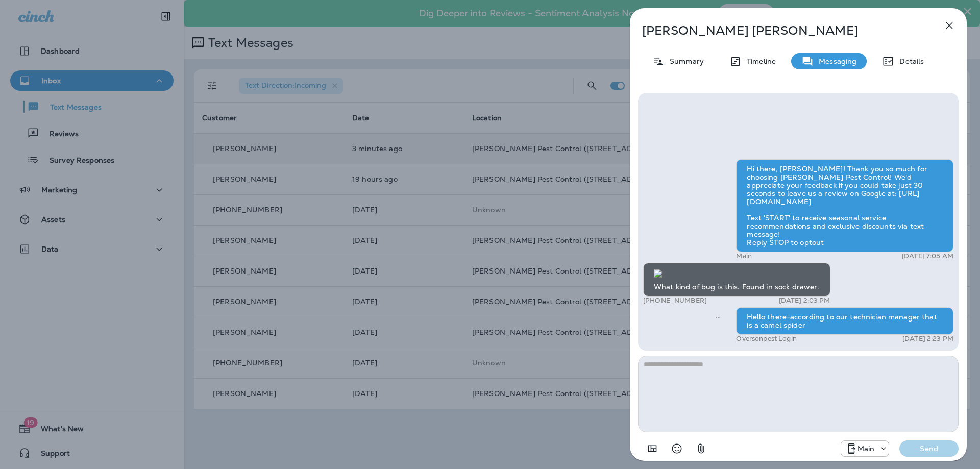  I want to click on p: Timeline, so click(758, 61).